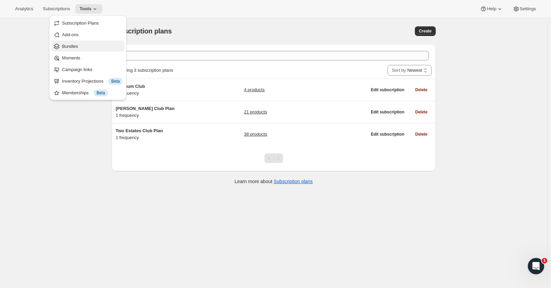 The image size is (551, 288). I want to click on span: Magnum Club, so click(130, 86).